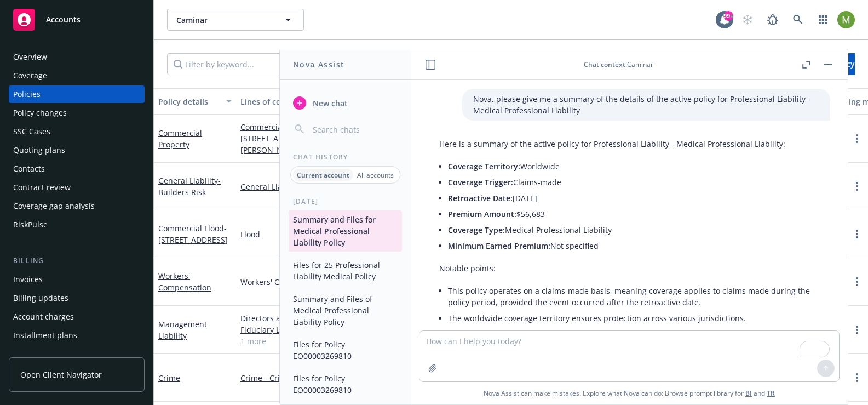  I want to click on button: Summary and Files of Medical Professional Liability Policy, so click(345, 310).